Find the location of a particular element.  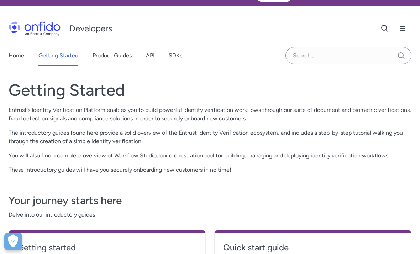

input: Onfido search input field is located at coordinates (348, 55).